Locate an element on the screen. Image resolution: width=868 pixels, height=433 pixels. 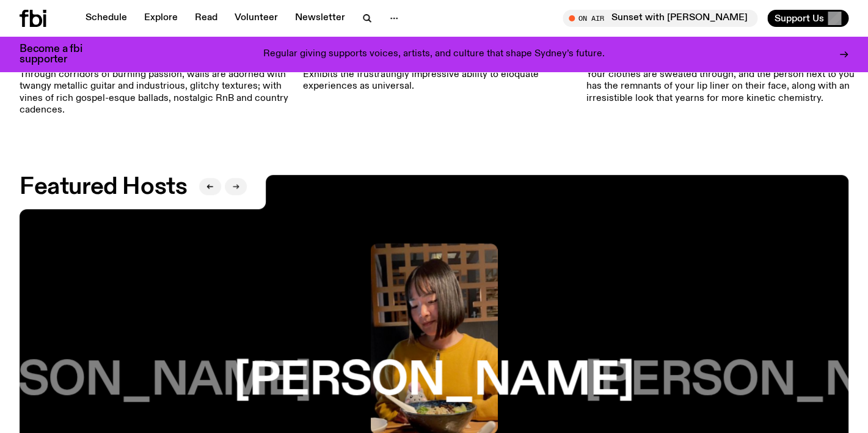
h2: Featured Hosts is located at coordinates (103, 187).